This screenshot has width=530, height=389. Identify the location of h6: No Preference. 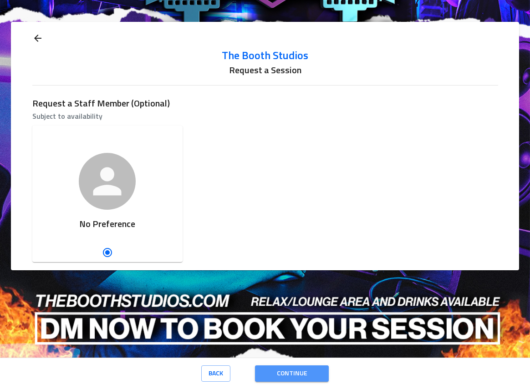
(107, 224).